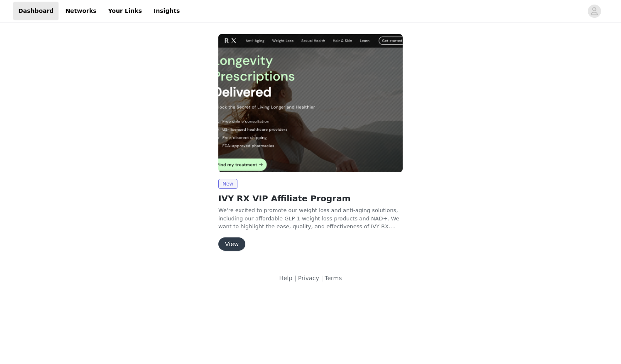 The height and width of the screenshot is (364, 621). What do you see at coordinates (125, 11) in the screenshot?
I see `a: Your Links` at bounding box center [125, 11].